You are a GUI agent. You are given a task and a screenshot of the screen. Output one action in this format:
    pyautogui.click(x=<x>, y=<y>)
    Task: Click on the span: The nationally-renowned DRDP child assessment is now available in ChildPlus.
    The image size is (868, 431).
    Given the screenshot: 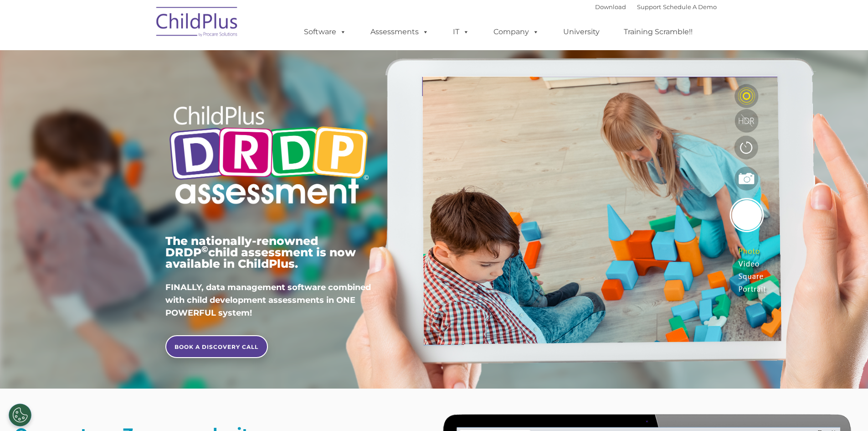 What is the action you would take?
    pyautogui.click(x=261, y=252)
    